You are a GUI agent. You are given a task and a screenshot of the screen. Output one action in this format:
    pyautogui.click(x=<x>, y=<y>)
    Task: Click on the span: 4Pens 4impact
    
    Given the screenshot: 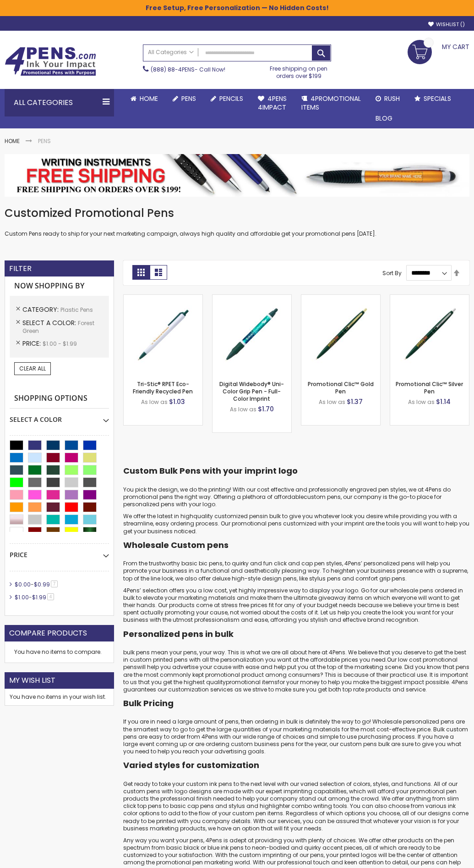 What is the action you would take?
    pyautogui.click(x=272, y=102)
    